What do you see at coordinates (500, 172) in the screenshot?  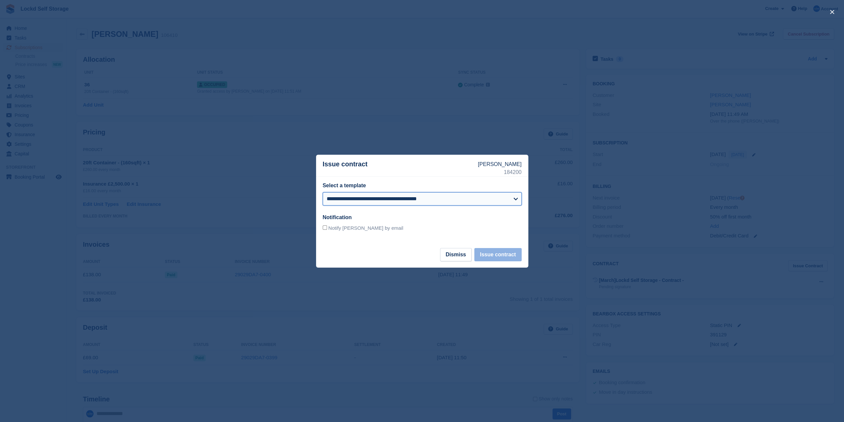 I see `p: 184200` at bounding box center [500, 172].